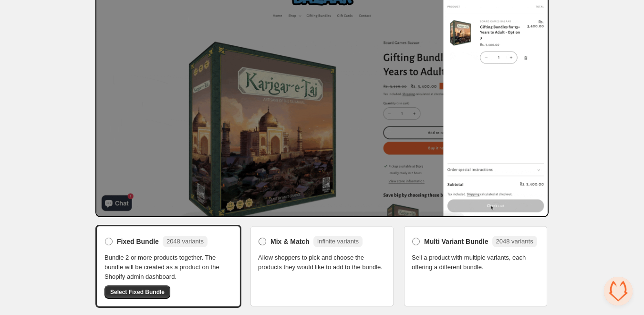 The width and height of the screenshot is (644, 315). What do you see at coordinates (138, 292) in the screenshot?
I see `button: Select Fixed Bundle` at bounding box center [138, 292].